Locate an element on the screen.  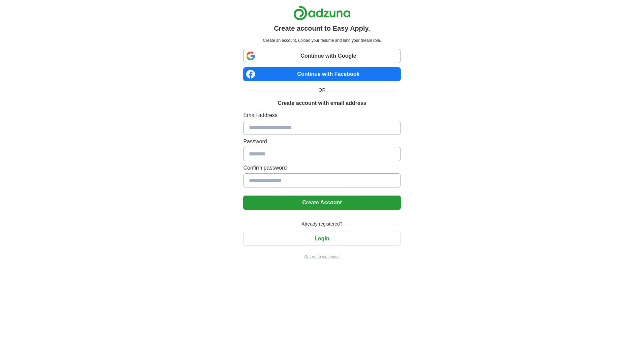
a: Return to job advert is located at coordinates (321, 257).